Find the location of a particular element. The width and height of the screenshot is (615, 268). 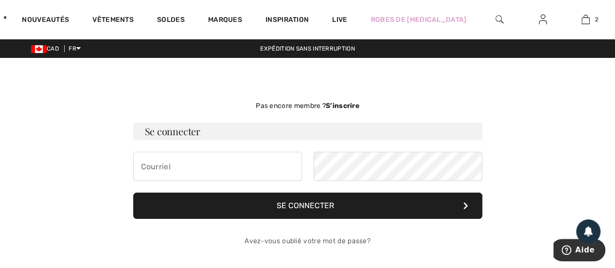

a: Vêtements is located at coordinates (113, 20).